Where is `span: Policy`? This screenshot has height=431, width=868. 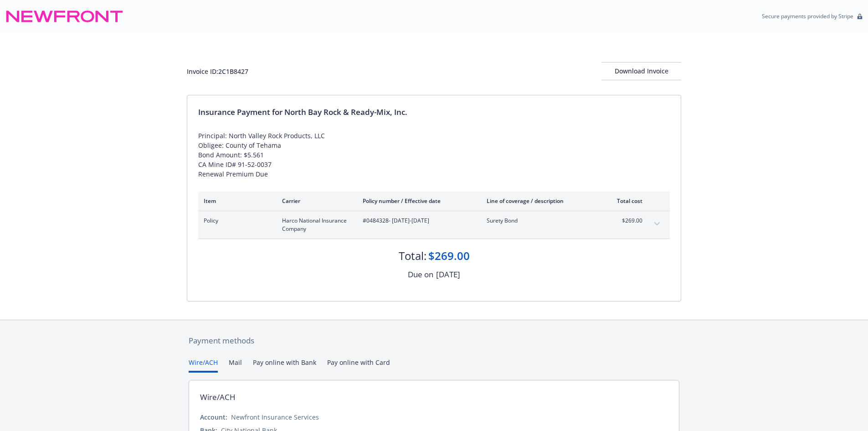
span: Policy is located at coordinates (235, 221).